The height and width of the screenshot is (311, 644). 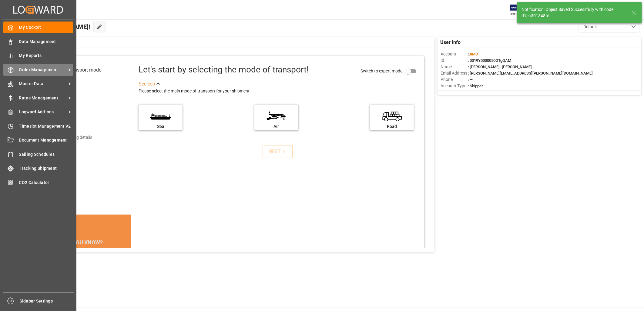 What do you see at coordinates (39, 168) in the screenshot?
I see `a: Tracking Shipment` at bounding box center [39, 168].